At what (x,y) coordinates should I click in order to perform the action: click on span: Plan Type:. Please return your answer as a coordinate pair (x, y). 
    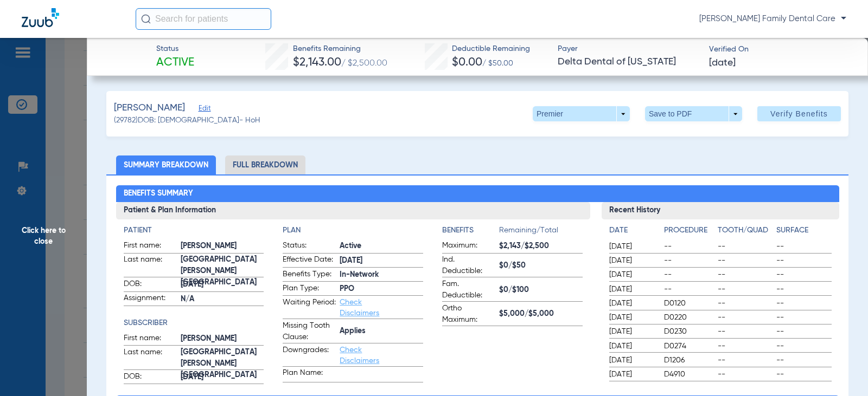
    Looking at the image, I should click on (309, 289).